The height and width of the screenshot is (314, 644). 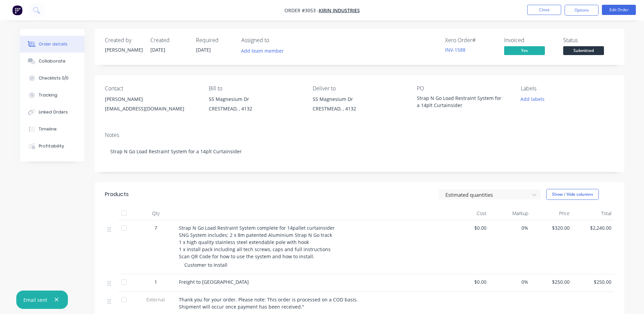 I want to click on div: Checklists 0/0, so click(x=53, y=78).